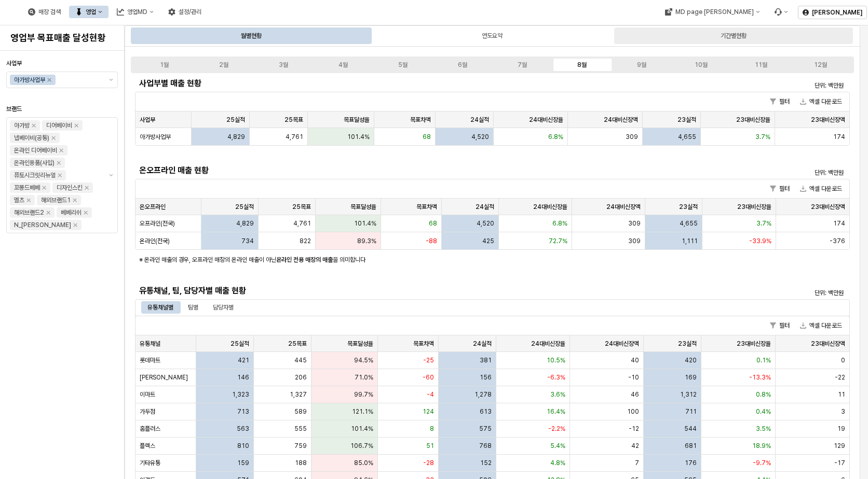 The image size is (868, 479). What do you see at coordinates (89, 12) in the screenshot?
I see `button: 영업` at bounding box center [89, 12].